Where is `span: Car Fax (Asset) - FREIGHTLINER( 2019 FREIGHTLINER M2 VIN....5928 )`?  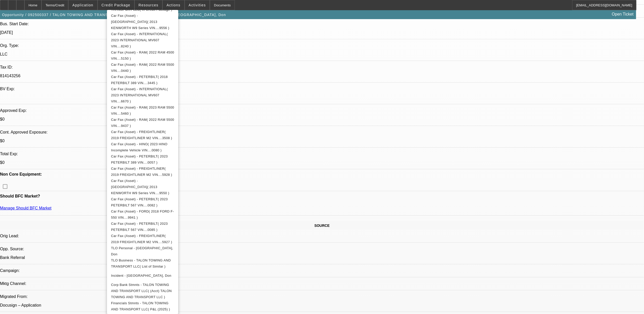
span: Car Fax (Asset) - FREIGHTLINER( 2019 FREIGHTLINER M2 VIN....5928 ) is located at coordinates (141, 171).